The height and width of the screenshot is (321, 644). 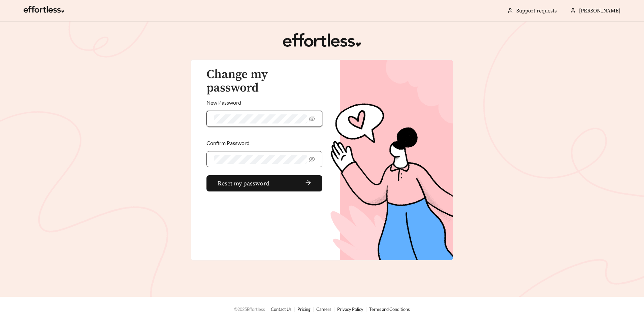 What do you see at coordinates (304, 310) in the screenshot?
I see `a: Pricing` at bounding box center [304, 310].